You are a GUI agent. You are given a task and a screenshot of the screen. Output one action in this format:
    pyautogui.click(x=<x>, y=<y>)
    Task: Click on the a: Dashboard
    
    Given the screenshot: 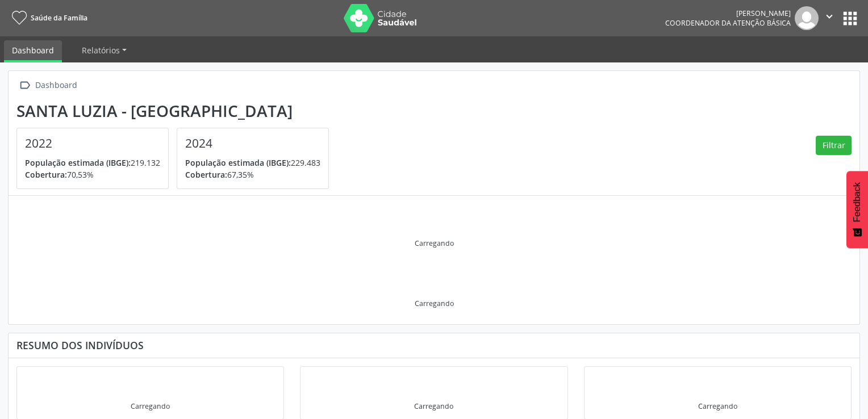 What is the action you would take?
    pyautogui.click(x=33, y=51)
    